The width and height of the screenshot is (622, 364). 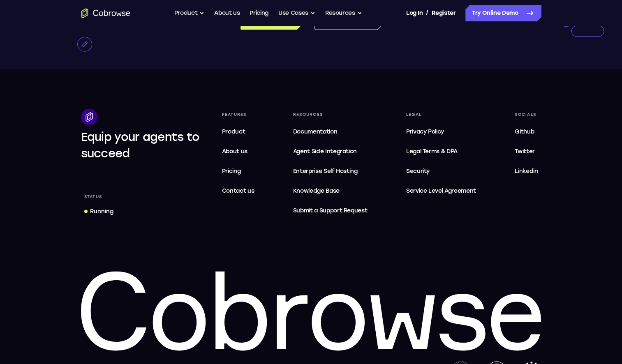 I want to click on button: Product, so click(x=189, y=13).